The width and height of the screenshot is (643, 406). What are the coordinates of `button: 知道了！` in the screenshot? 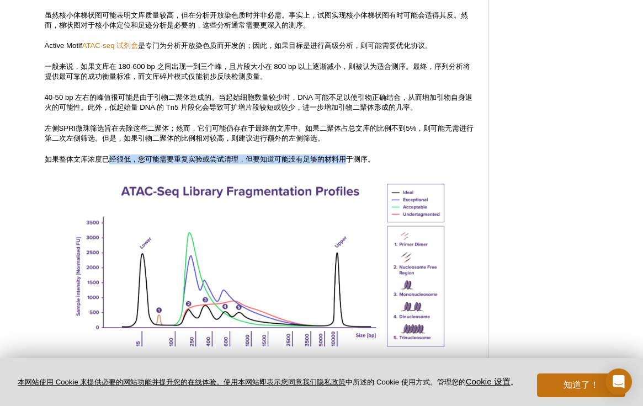 It's located at (582, 385).